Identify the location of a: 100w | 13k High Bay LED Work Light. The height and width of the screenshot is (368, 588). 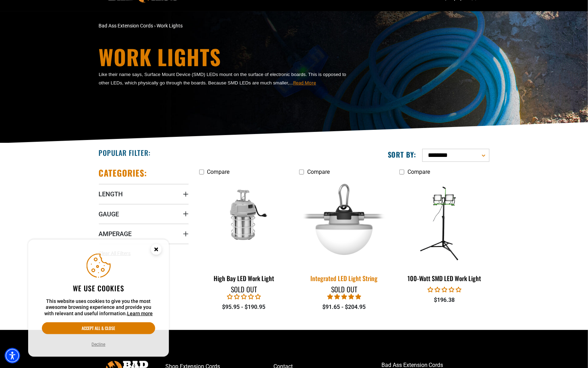
(244, 232).